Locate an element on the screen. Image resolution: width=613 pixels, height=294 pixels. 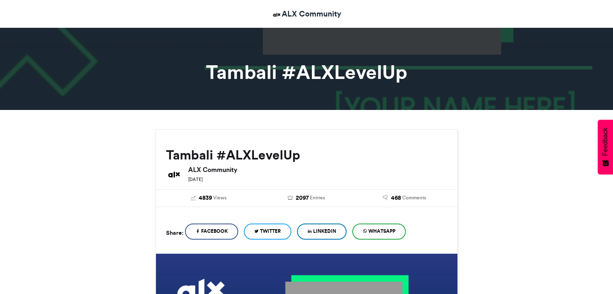
a: WhatsApp is located at coordinates (379, 232).